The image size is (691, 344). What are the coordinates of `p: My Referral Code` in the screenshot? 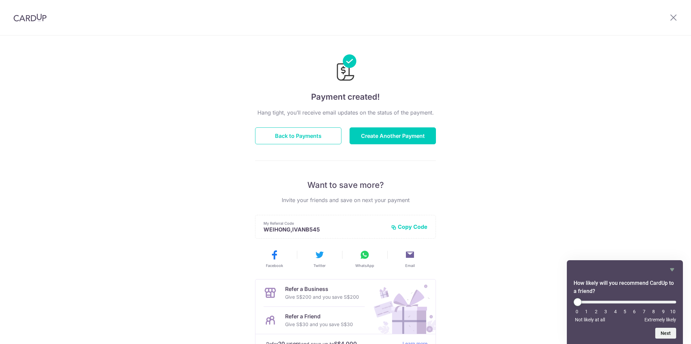 It's located at (325, 223).